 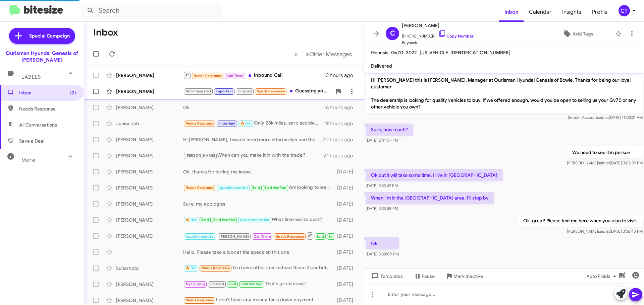 I want to click on span: Insights, so click(x=572, y=12).